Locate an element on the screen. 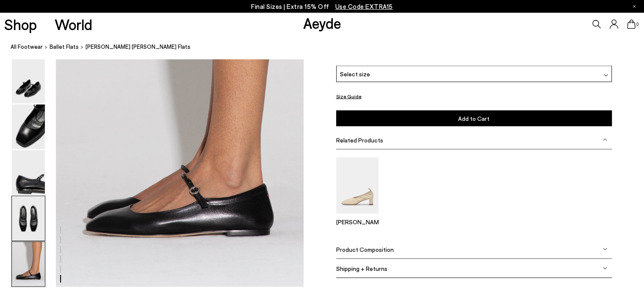  nav: breadcrumb is located at coordinates (327, 47).